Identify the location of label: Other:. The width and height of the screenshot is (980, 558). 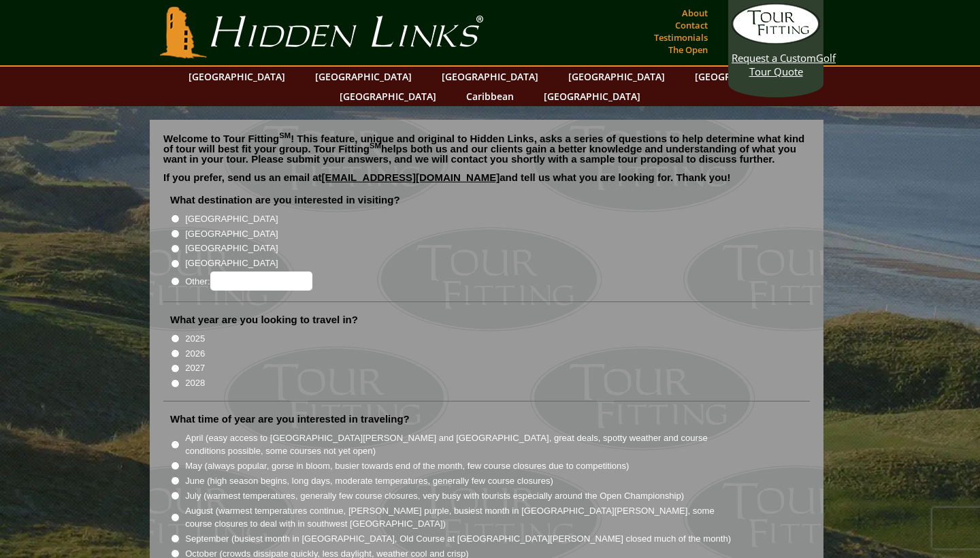
(248, 281).